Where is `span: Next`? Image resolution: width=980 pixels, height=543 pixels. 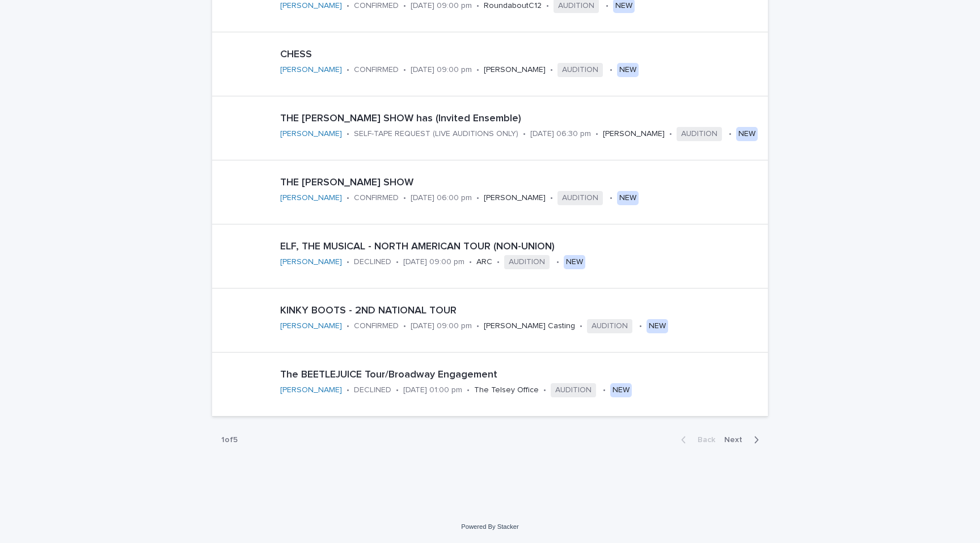
span: Next is located at coordinates (737, 440).